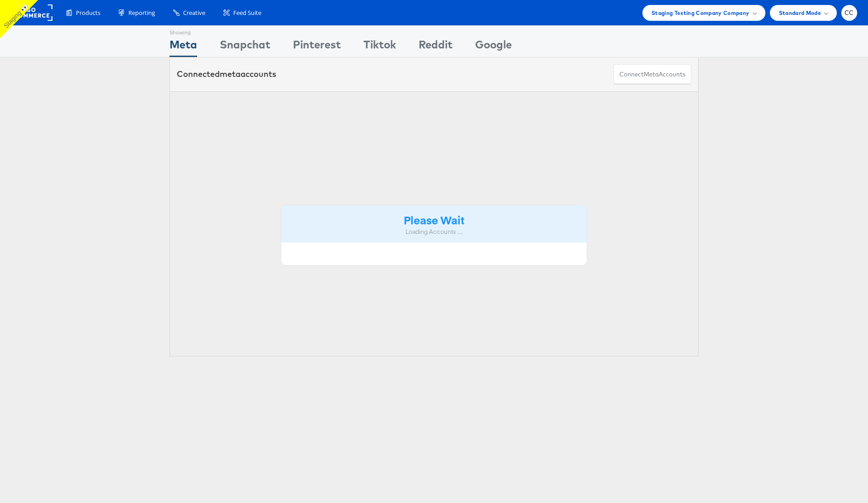 The width and height of the screenshot is (868, 503). I want to click on div: Snapchat, so click(245, 47).